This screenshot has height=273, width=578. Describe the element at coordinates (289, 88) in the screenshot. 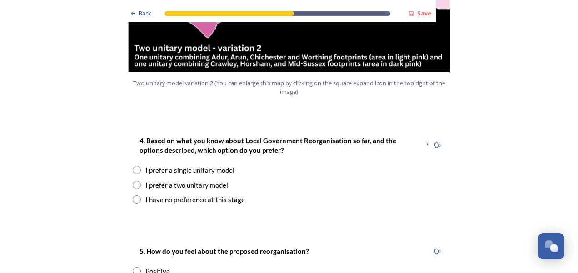

I see `span: Two unitary model variation 2 (You can enlarge this map by clicking on the square expand icon in ...` at that location.